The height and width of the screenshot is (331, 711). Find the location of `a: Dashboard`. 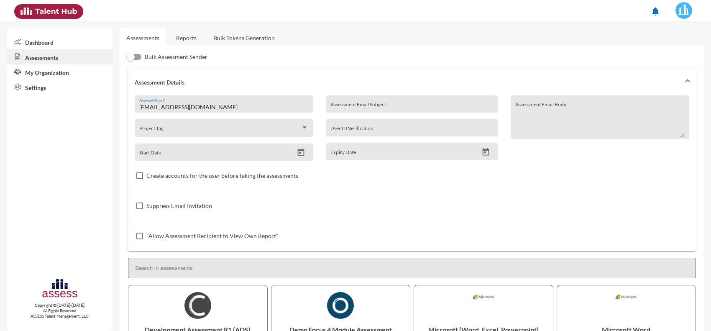

a: Dashboard is located at coordinates (60, 42).